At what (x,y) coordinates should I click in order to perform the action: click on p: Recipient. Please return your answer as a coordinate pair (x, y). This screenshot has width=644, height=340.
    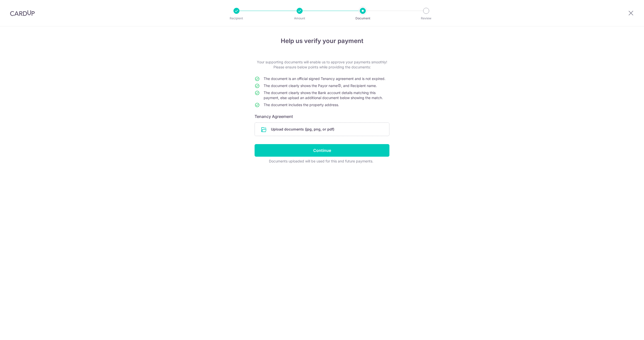
    Looking at the image, I should click on (236, 18).